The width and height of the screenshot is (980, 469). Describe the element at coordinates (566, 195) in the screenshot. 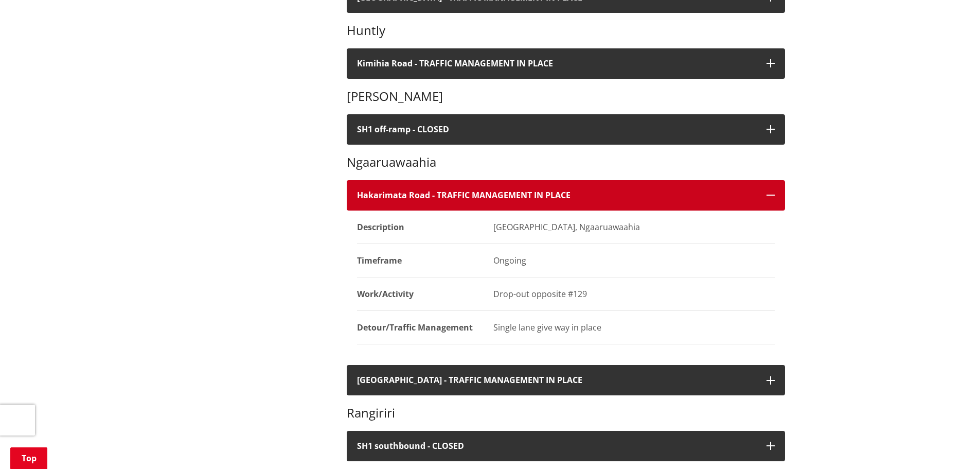

I see `button: Hakarimata Road - TRAFFIC MANAGEMENT IN PLACE` at that location.